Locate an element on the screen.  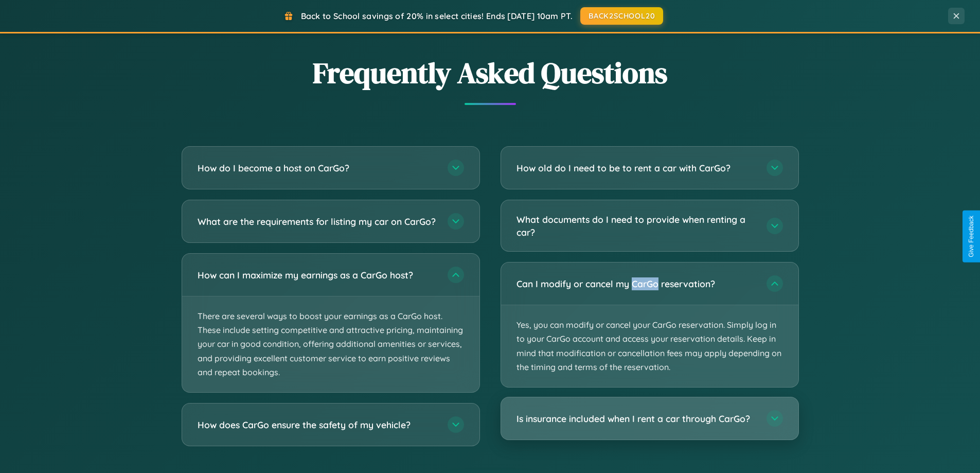
button: BACK2SCHOOL20 is located at coordinates (622, 16).